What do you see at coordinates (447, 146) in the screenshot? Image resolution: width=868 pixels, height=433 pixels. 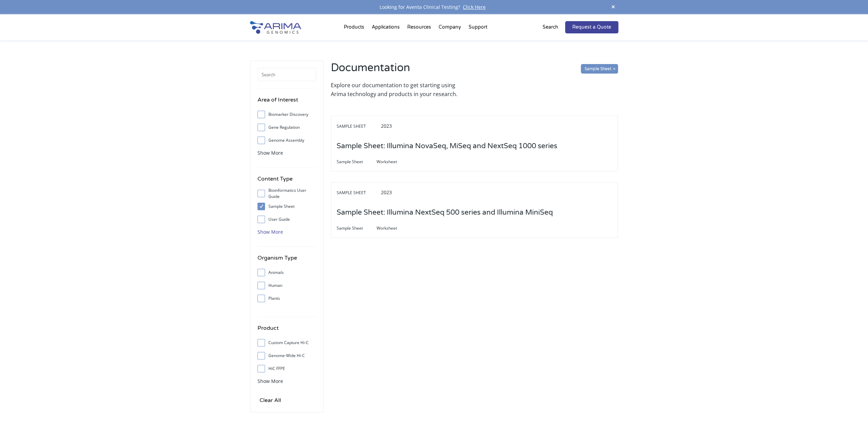 I see `h3: Sample Sheet: Illumina NovaSeq, MiSeq and NextSeq 1000 series` at bounding box center [447, 146].